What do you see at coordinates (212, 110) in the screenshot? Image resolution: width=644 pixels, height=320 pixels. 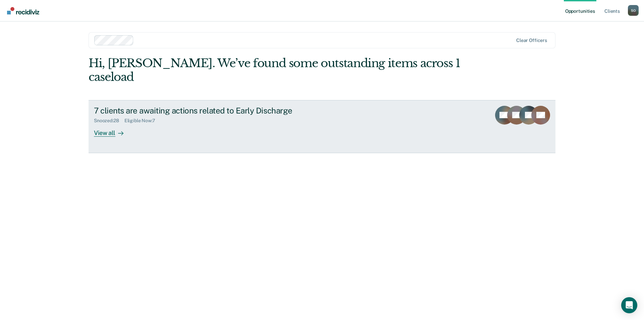 I see `div: 7 clients are awaiting actions related to Early Discharge` at bounding box center [212, 110].